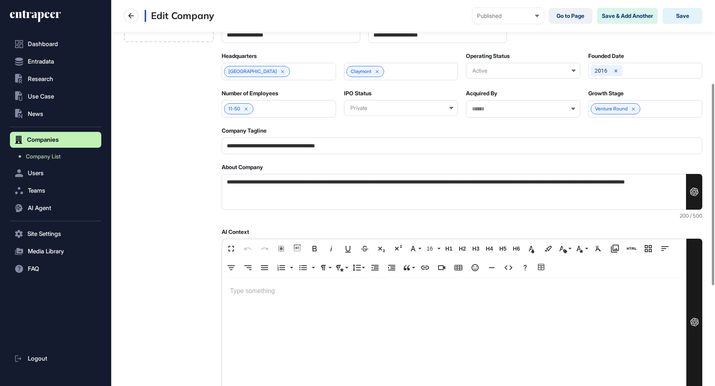 The width and height of the screenshot is (715, 386). What do you see at coordinates (239, 56) in the screenshot?
I see `label: Headquarters` at bounding box center [239, 56].